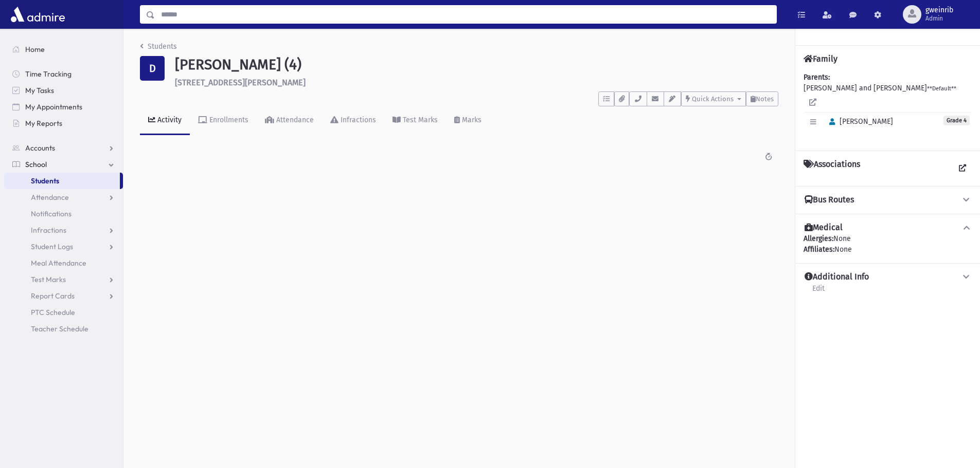 The height and width of the screenshot is (468, 980). Describe the element at coordinates (764, 99) in the screenshot. I see `span: Notes` at that location.